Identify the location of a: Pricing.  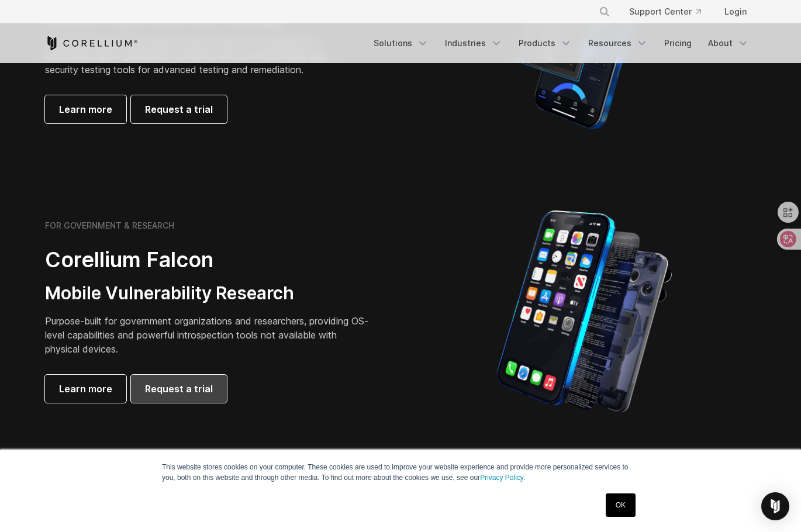
(678, 43).